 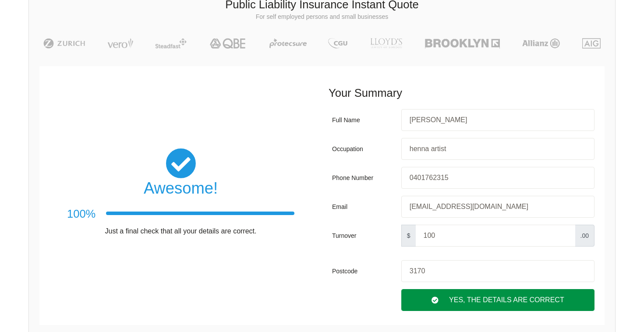 What do you see at coordinates (228, 43) in the screenshot?
I see `img: QBE | Public Liability Insurance` at bounding box center [228, 43].